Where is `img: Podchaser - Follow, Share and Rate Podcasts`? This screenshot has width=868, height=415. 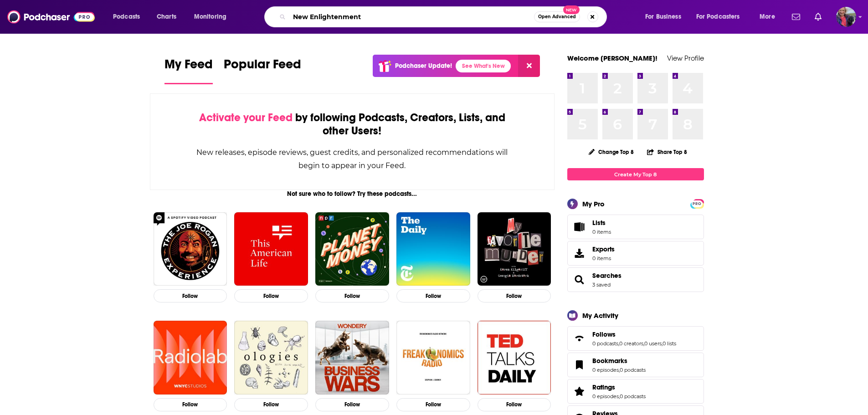 img: Podchaser - Follow, Share and Rate Podcasts is located at coordinates (51, 17).